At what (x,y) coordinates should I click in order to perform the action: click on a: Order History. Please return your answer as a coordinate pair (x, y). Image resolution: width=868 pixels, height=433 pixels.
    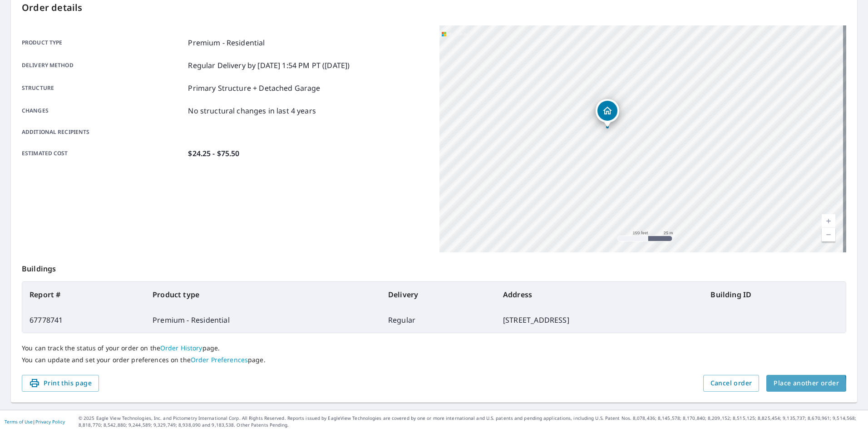
    Looking at the image, I should click on (181, 348).